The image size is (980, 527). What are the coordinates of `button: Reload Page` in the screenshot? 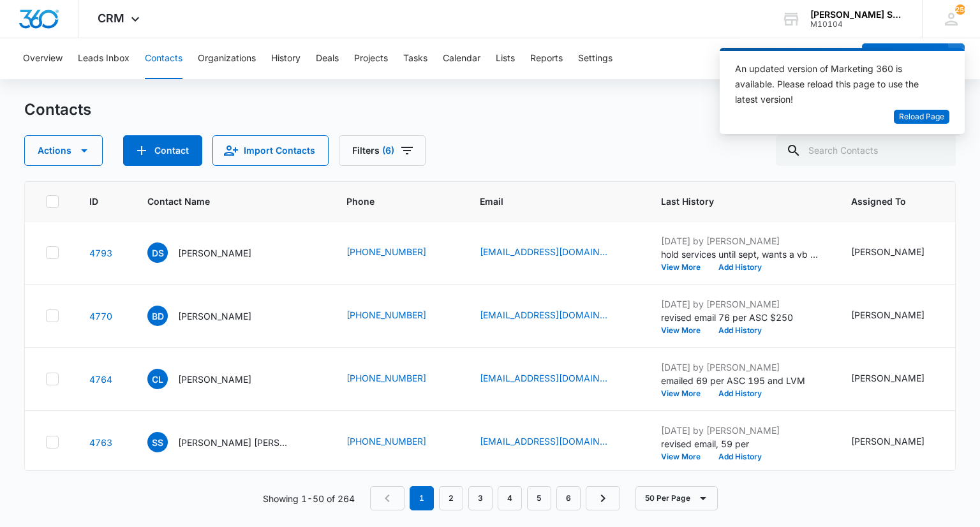 It's located at (921, 117).